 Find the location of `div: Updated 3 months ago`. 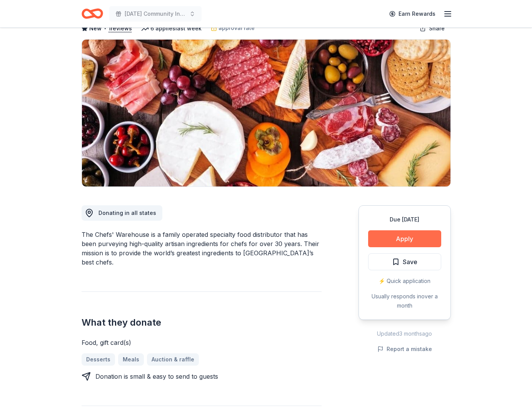

div: Updated 3 months ago is located at coordinates (405, 334).